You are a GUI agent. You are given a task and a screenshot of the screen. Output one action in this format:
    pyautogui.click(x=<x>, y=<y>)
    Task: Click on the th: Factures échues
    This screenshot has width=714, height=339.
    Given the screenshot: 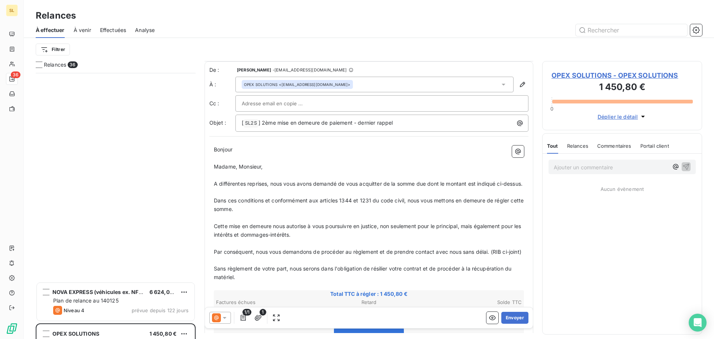 What is the action you would take?
    pyautogui.click(x=266, y=302)
    